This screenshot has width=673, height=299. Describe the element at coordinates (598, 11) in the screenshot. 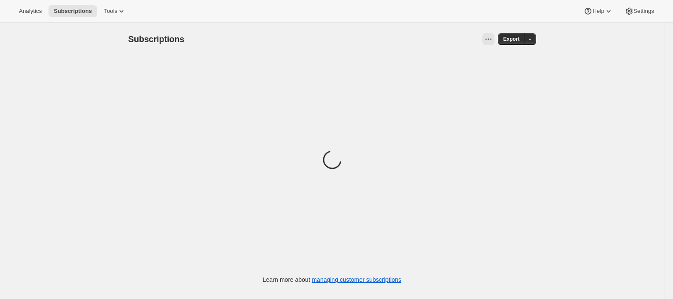

I see `button: Help` at that location.